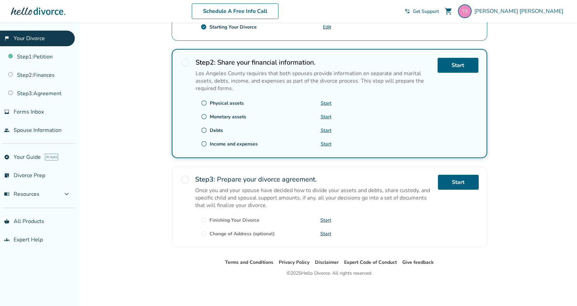 This screenshot has width=577, height=306. What do you see at coordinates (330, 273) in the screenshot?
I see `div: © 2025 Hello Divorce. All rights reserved.` at bounding box center [330, 273].